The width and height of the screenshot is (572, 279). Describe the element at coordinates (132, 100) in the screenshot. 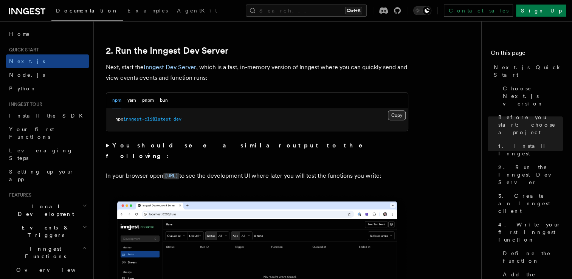

I see `button: yarn` at that location.